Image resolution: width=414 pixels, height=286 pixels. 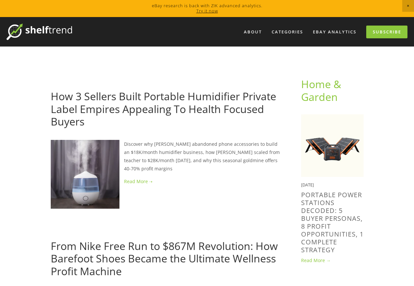 What do you see at coordinates (387, 32) in the screenshot?
I see `a: Subscribe` at bounding box center [387, 32].